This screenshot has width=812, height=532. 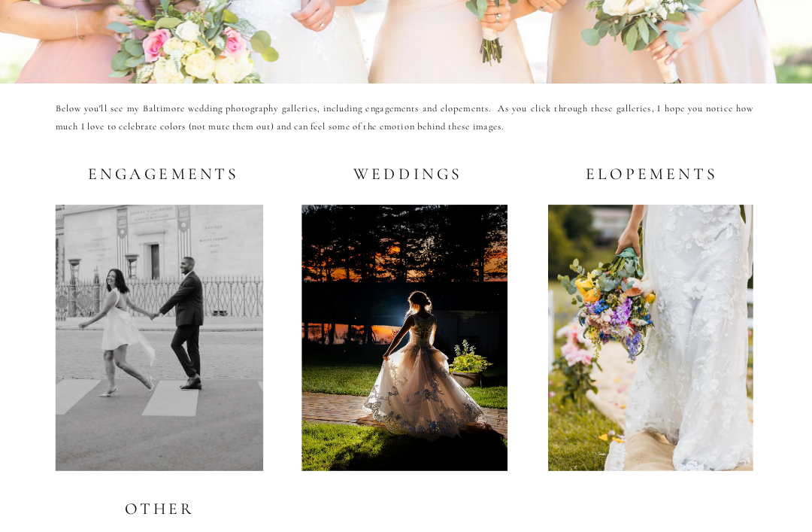 I want to click on a: engagements, so click(x=160, y=173).